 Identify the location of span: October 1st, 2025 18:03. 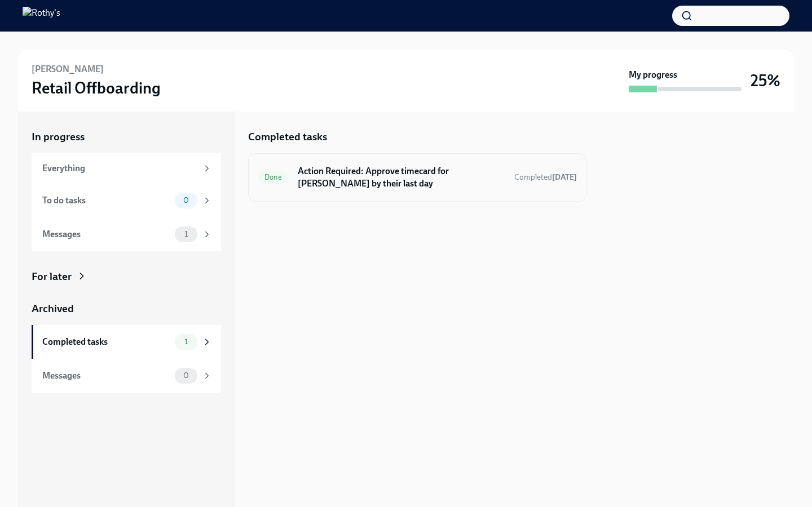
(545, 177).